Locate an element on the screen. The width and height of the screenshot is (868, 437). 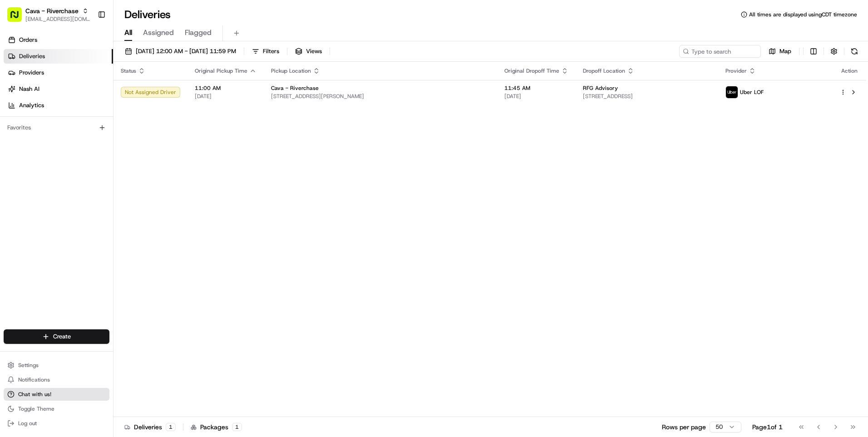
div: Favorites is located at coordinates (56, 128).